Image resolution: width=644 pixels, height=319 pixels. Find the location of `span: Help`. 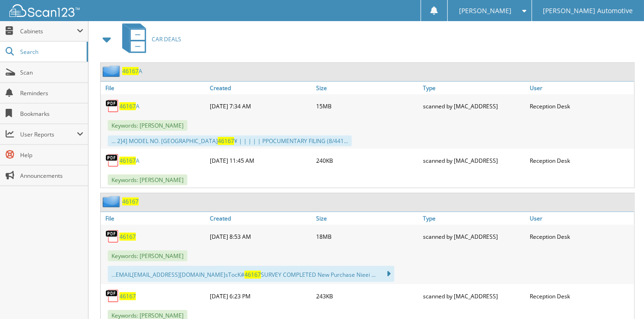

span: Help is located at coordinates (51, 155).